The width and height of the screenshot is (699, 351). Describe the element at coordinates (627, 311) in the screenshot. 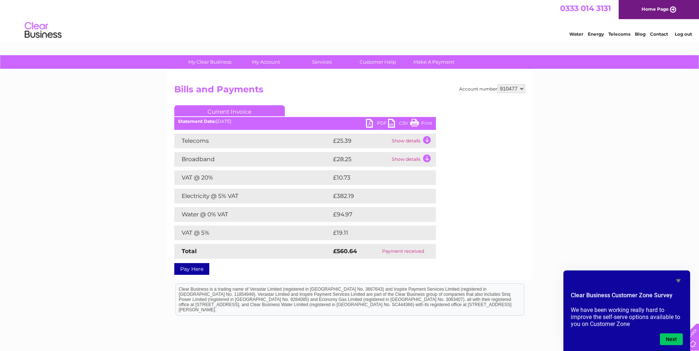

I see `div: Clear Business Customer Zone Survey` at that location.